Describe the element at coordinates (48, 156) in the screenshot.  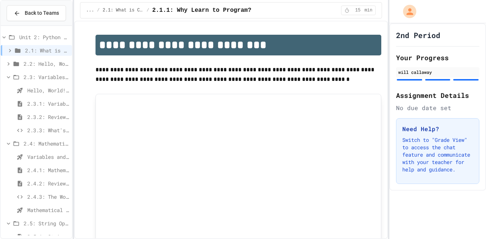
I see `span: Variables and Data types - Quiz` at that location.